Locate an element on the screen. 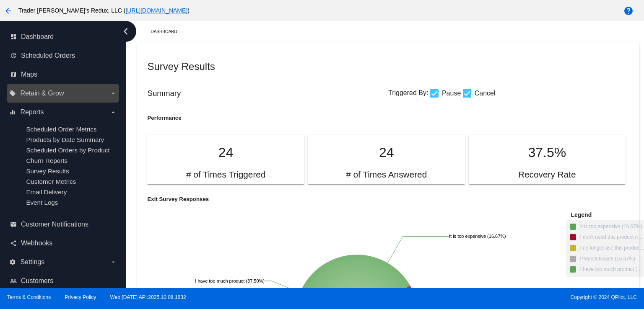 The height and width of the screenshot is (309, 644). i: email is located at coordinates (14, 224).